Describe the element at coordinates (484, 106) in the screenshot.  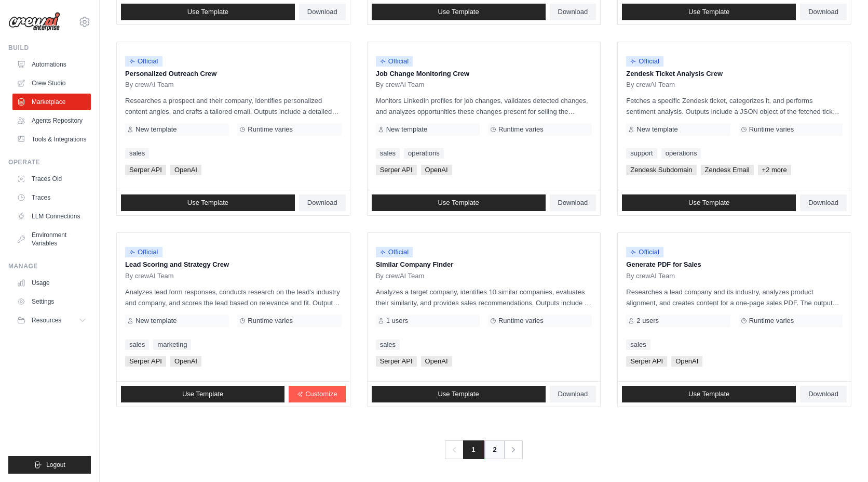
I see `p: Monitors LinkedIn profiles for job changes, validates detected changes, and analyzes opportunitie...` at that location.